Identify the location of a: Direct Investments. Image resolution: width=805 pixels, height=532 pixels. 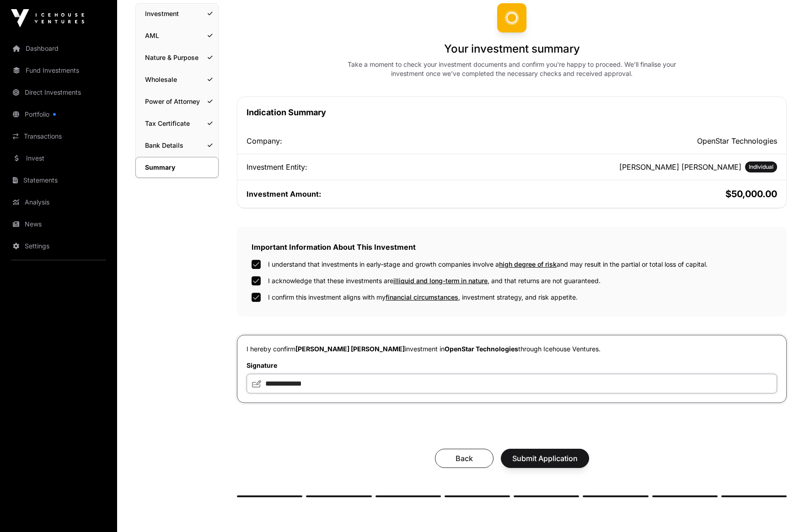
(58, 93).